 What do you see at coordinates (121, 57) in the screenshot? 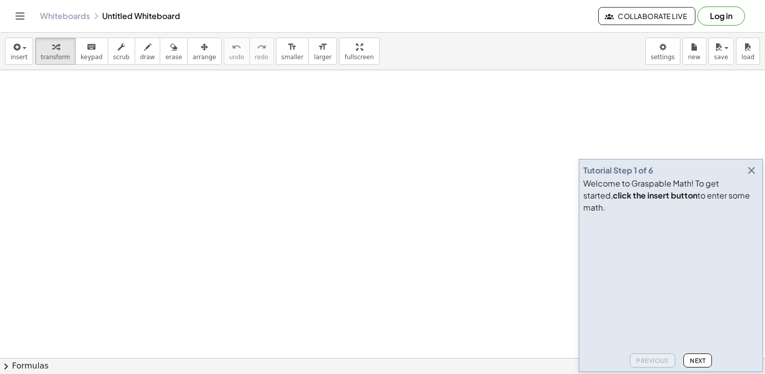
I see `span: scrub` at bounding box center [121, 57].